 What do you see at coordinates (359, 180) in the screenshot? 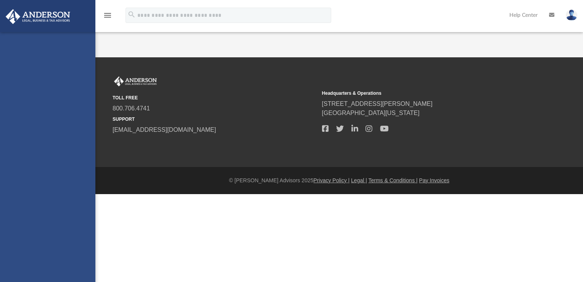
I see `a: Legal |` at bounding box center [359, 180].